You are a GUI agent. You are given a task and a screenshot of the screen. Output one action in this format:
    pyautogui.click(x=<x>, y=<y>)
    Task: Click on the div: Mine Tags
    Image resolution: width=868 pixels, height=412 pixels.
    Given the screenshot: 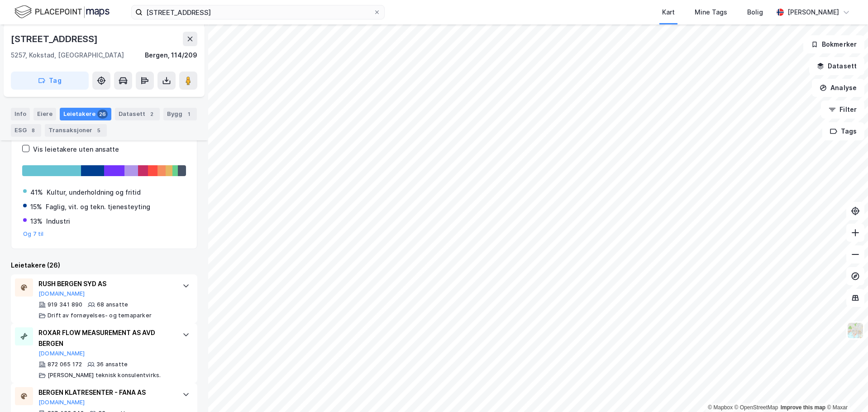 What is the action you would take?
    pyautogui.click(x=711, y=12)
    